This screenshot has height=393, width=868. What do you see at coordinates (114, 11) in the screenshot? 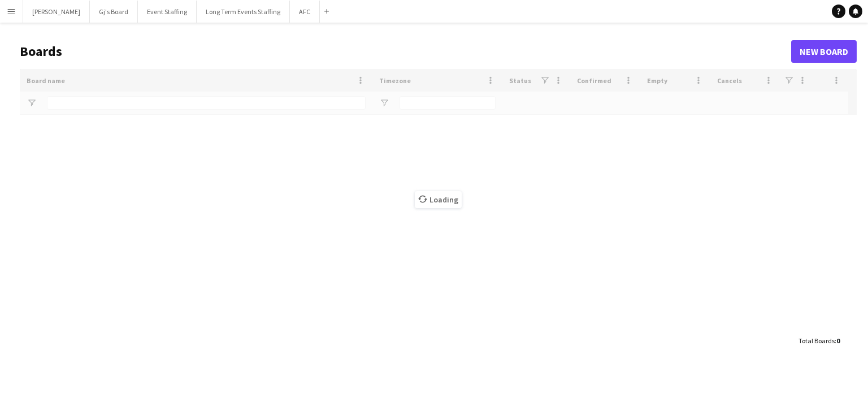
I see `button: Gj's Board` at bounding box center [114, 11].